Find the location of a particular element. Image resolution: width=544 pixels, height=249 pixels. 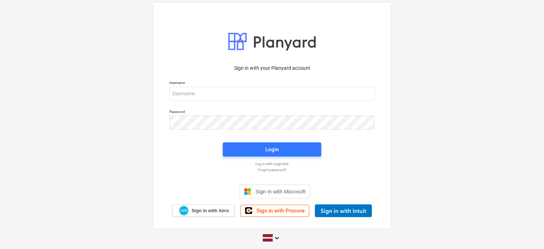

div: Login is located at coordinates (272, 149).